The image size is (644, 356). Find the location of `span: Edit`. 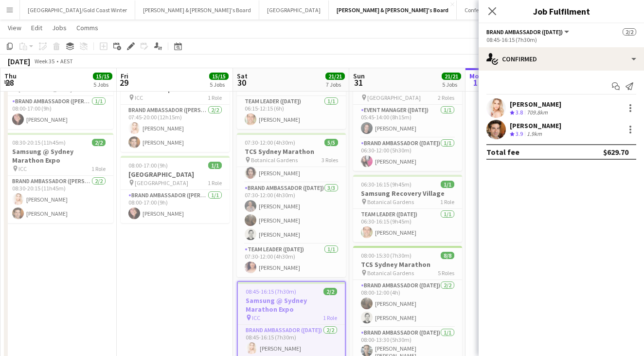

span: Edit is located at coordinates (37, 28).